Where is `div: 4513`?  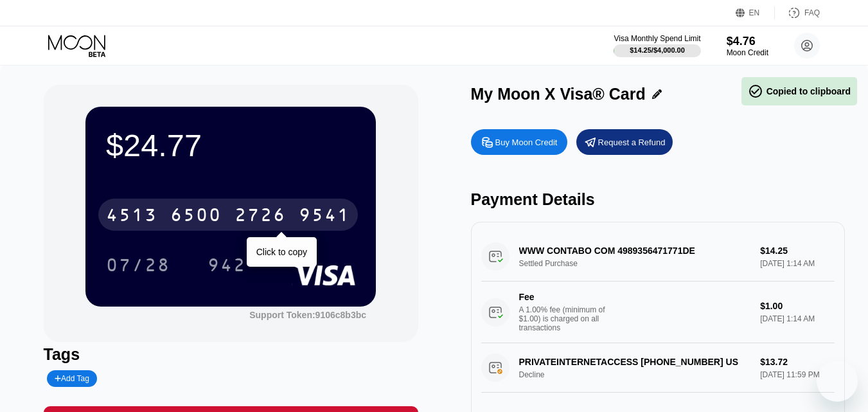
div: 4513 is located at coordinates (131, 216).